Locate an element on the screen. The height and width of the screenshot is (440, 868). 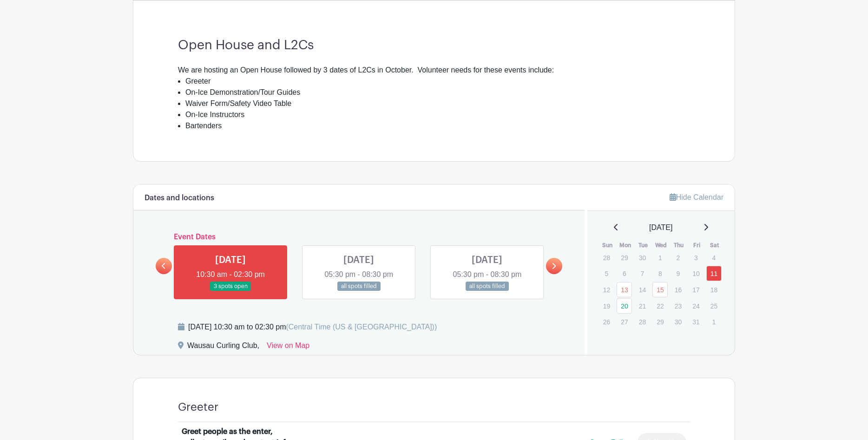
th: Sat is located at coordinates (714, 245).